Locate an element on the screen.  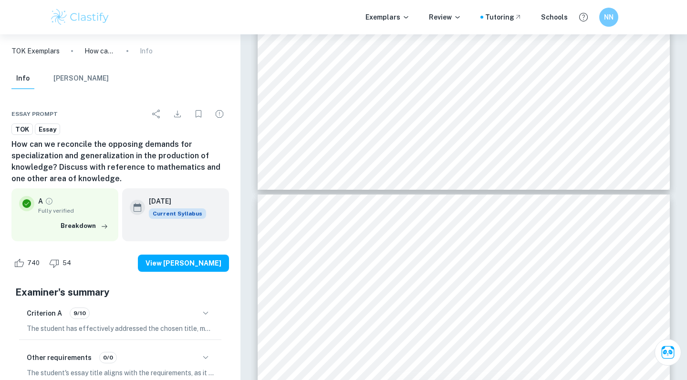
p: Info is located at coordinates (146, 51).